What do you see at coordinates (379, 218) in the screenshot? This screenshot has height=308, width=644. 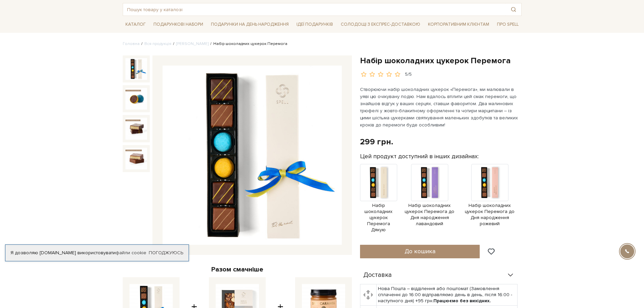 I see `span: Набір шоколадних цукерок Перемога Дякую` at bounding box center [379, 218].